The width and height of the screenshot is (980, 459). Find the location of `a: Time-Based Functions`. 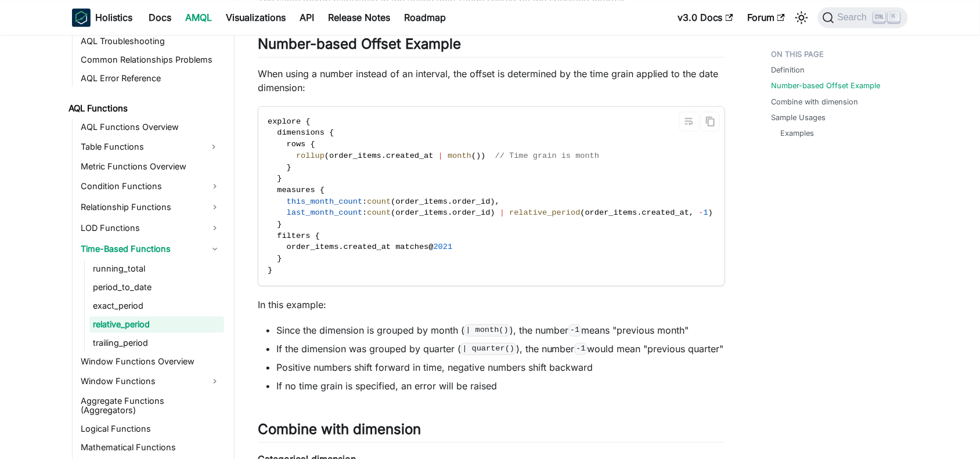

a: Time-Based Functions is located at coordinates (150, 249).